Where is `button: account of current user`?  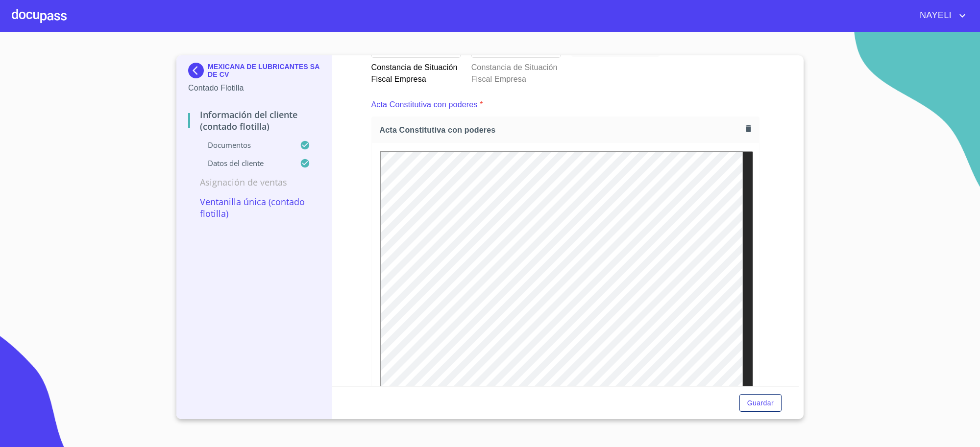 button: account of current user is located at coordinates (941, 16).